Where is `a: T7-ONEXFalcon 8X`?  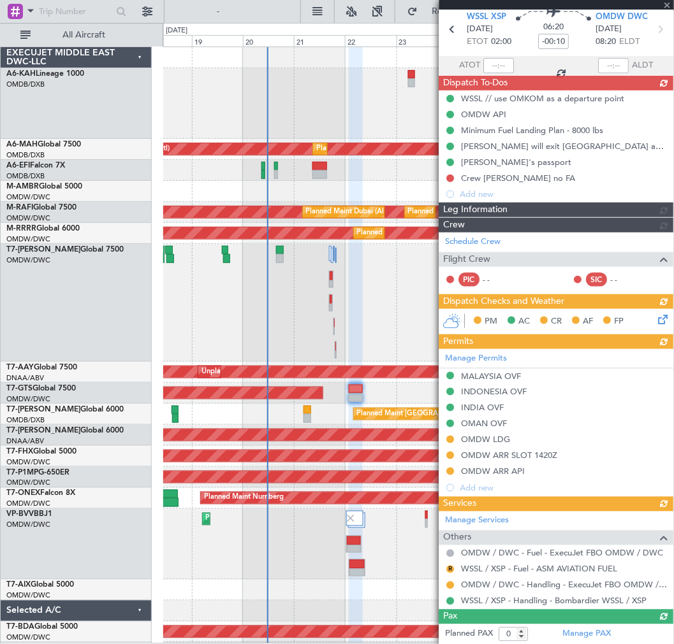 a: T7-ONEXFalcon 8X is located at coordinates (41, 494).